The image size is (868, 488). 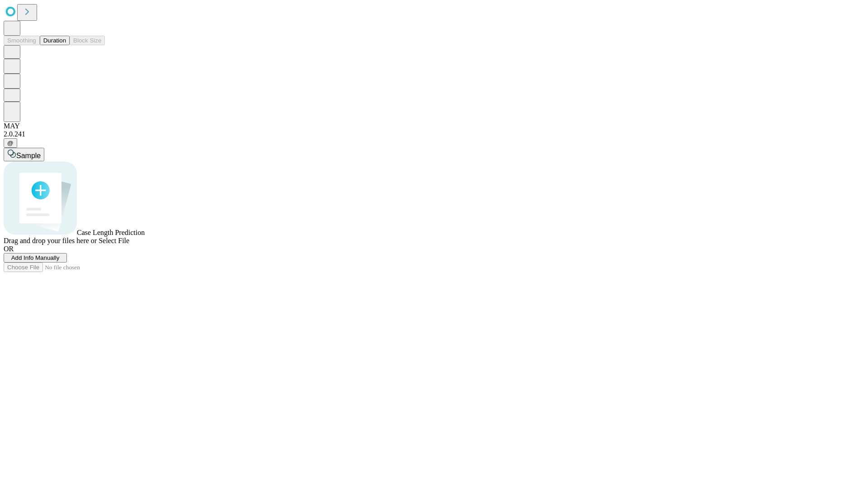 I want to click on div: 2.0.241, so click(x=434, y=134).